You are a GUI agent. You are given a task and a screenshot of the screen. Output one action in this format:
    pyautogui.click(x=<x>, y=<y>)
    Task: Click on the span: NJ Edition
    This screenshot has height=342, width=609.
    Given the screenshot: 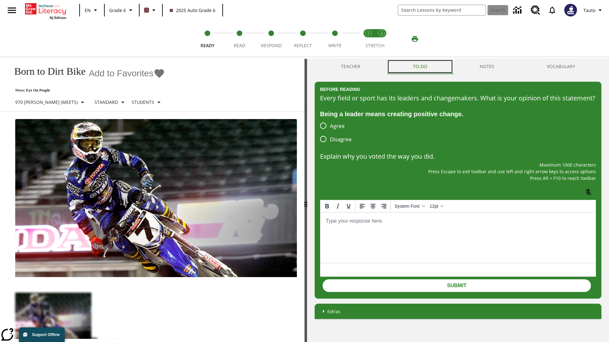 What is the action you would take?
    pyautogui.click(x=58, y=17)
    